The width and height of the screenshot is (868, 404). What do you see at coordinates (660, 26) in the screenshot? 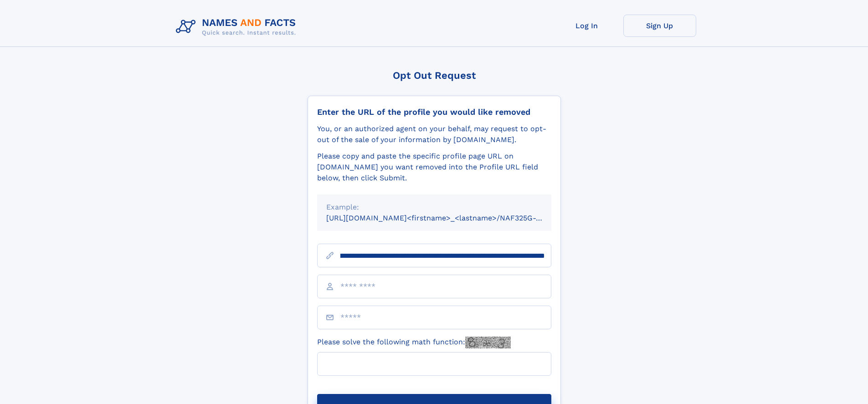
I see `a: Sign Up` at bounding box center [660, 26].